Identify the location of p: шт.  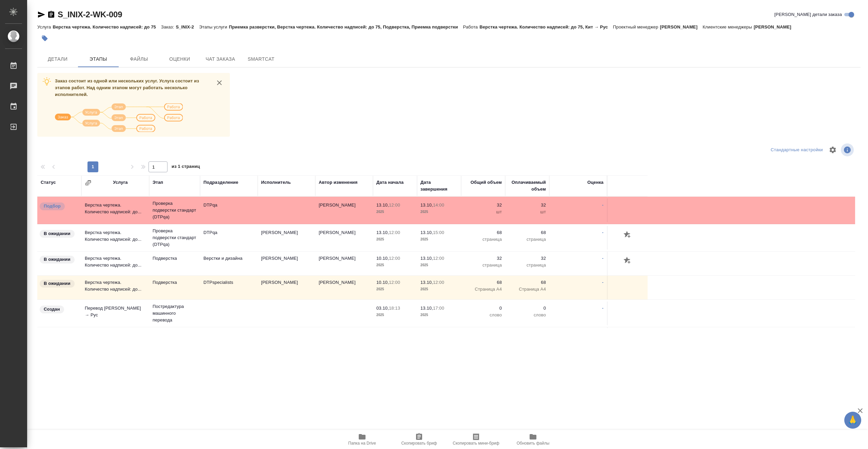
(527, 212).